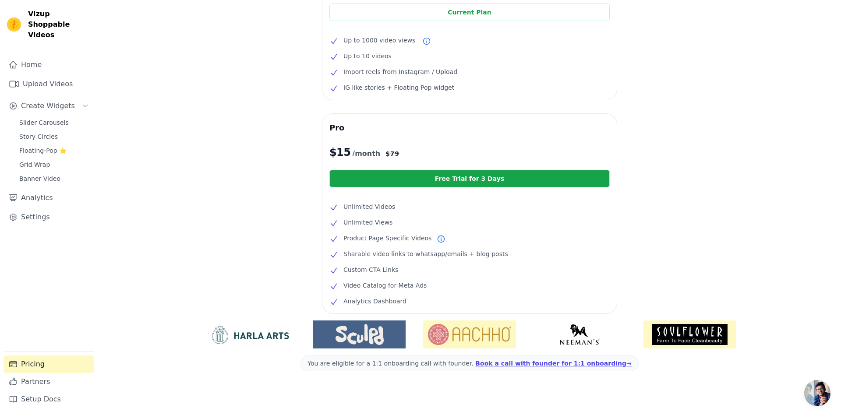  Describe the element at coordinates (387, 238) in the screenshot. I see `span: Product Page Specific Videos` at that location.